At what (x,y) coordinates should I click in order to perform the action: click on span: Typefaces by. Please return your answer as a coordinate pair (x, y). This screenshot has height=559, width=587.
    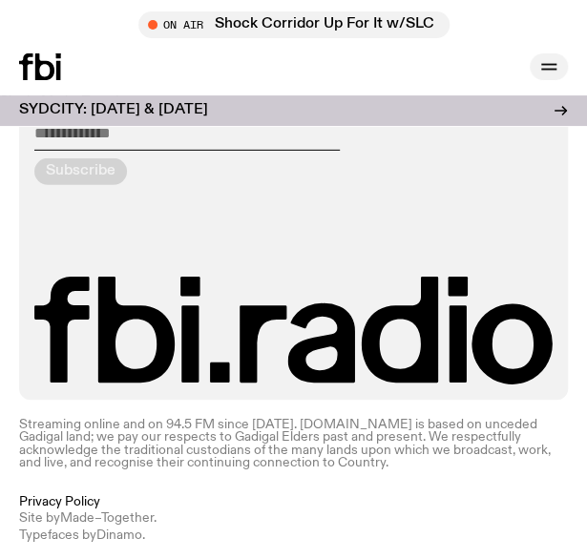
    Looking at the image, I should click on (57, 536).